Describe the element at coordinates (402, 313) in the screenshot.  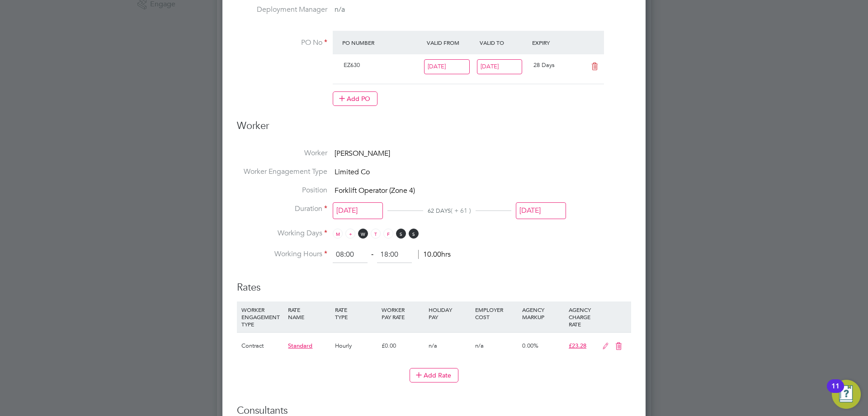
I see `div: WORKER PAY RATE` at that location.